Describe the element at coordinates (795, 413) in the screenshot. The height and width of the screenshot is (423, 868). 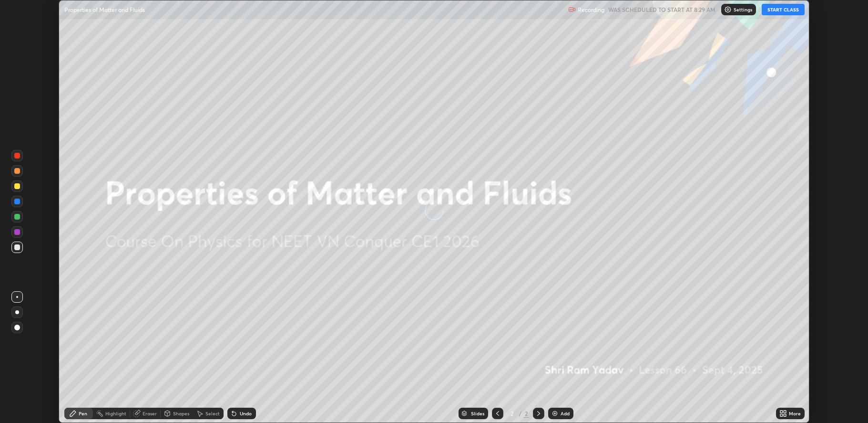
I see `div: More` at that location.